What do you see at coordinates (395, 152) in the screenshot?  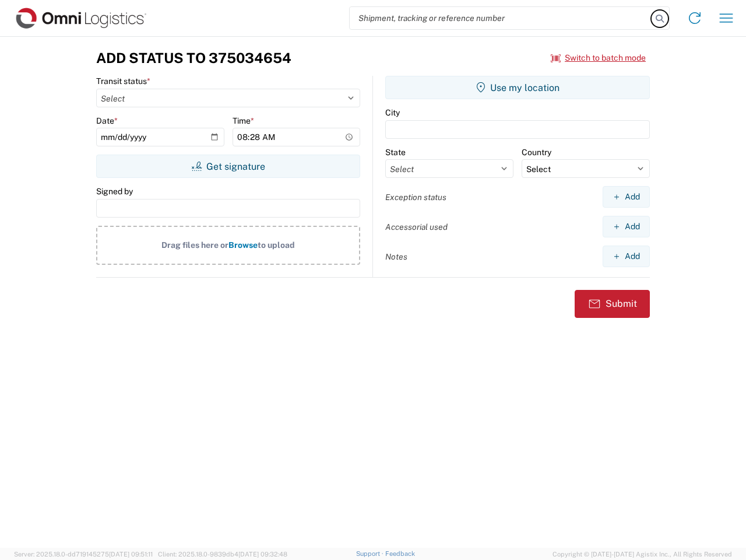 I see `label: State` at bounding box center [395, 152].